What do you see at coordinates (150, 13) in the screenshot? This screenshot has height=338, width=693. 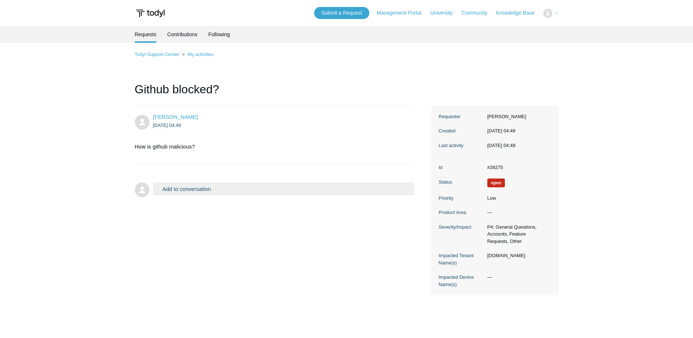 I see `img: Todyl Support Center Help Center home page` at bounding box center [150, 13].